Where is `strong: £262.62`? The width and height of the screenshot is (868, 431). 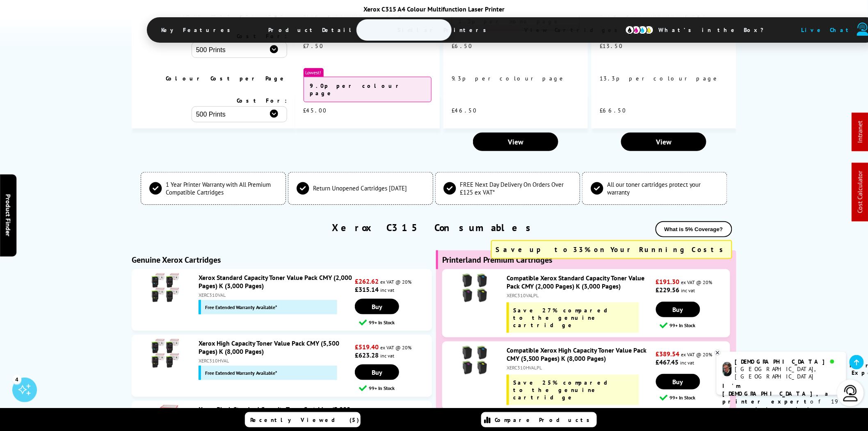
strong: £262.62 is located at coordinates (367, 281).